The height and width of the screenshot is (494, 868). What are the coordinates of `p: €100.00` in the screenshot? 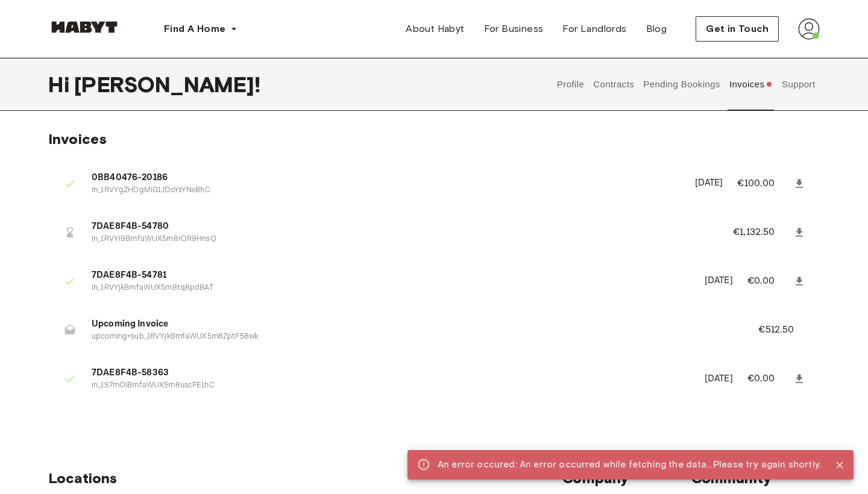 It's located at (764, 184).